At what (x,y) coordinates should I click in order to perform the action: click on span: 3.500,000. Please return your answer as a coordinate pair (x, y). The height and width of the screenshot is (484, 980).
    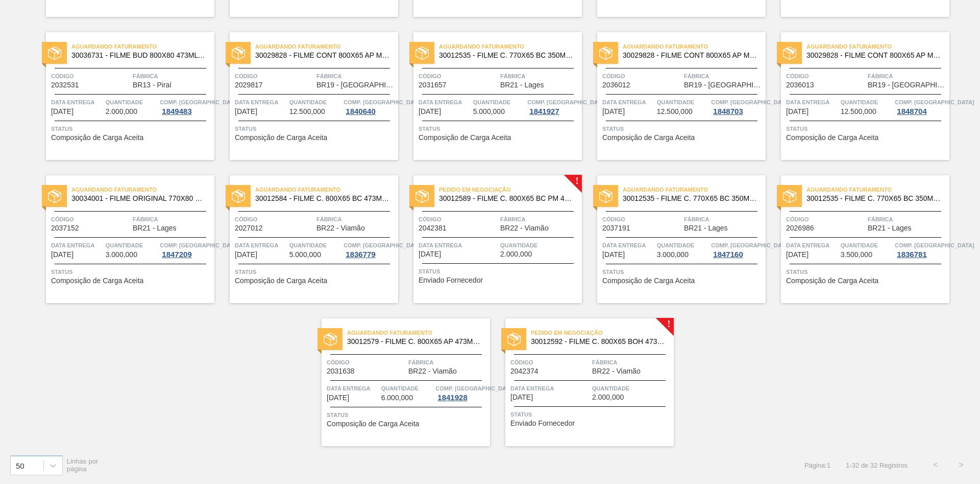
    Looking at the image, I should click on (857, 254).